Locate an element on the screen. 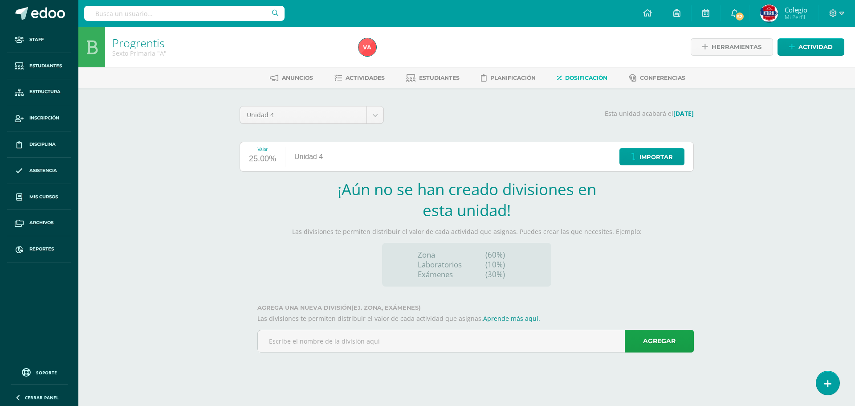 This screenshot has width=855, height=406. div: Valor is located at coordinates (262, 149).